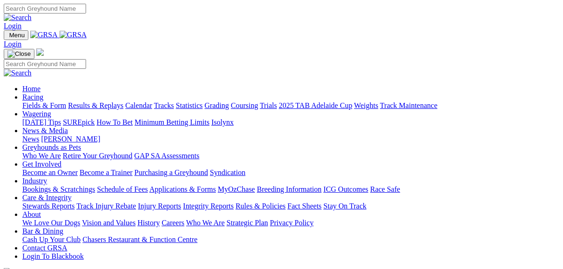 The image size is (563, 269). Describe the element at coordinates (42, 164) in the screenshot. I see `a: Get Involved` at that location.